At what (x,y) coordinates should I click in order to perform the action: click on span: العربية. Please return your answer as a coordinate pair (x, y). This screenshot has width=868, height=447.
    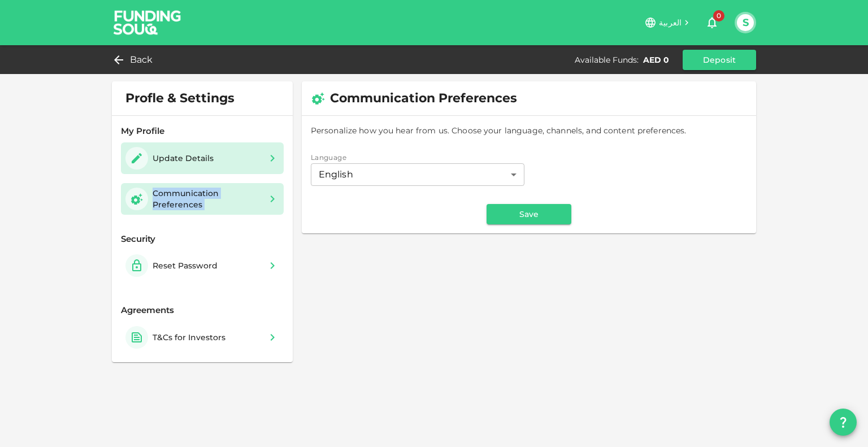
    Looking at the image, I should click on (670, 23).